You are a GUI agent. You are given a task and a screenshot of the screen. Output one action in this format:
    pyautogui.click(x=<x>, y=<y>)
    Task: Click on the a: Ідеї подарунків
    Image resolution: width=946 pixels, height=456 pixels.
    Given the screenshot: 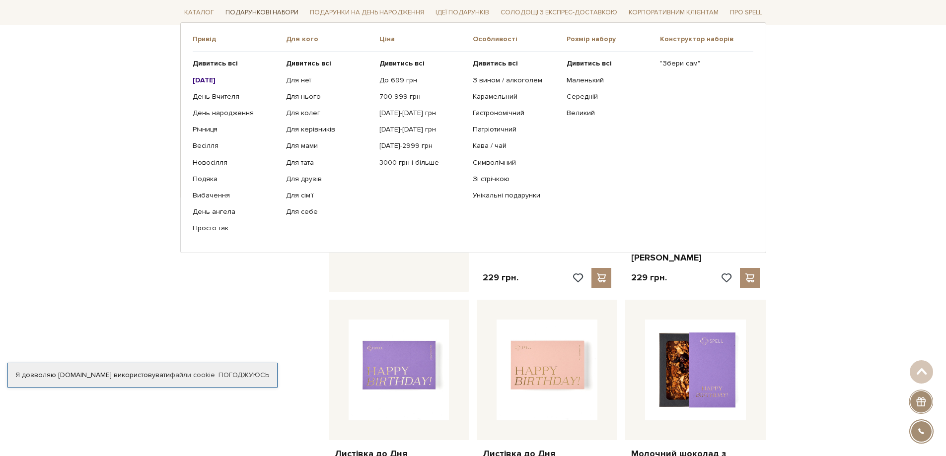 What is the action you would take?
    pyautogui.click(x=462, y=12)
    